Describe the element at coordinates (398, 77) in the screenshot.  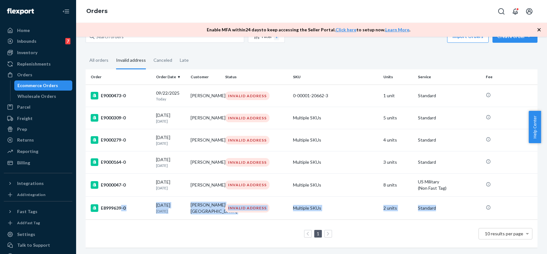
I see `th: Units` at that location.